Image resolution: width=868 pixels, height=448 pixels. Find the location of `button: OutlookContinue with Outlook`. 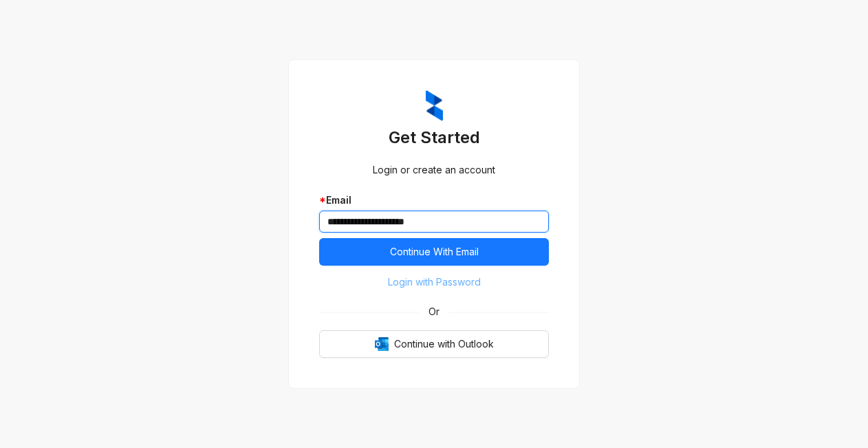

button: OutlookContinue with Outlook is located at coordinates (434, 344).